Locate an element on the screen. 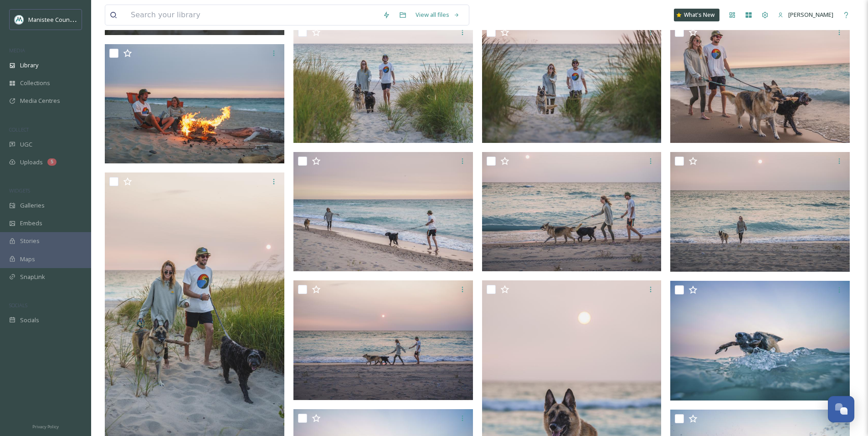 This screenshot has height=436, width=868. input: Search your library is located at coordinates (252, 15).